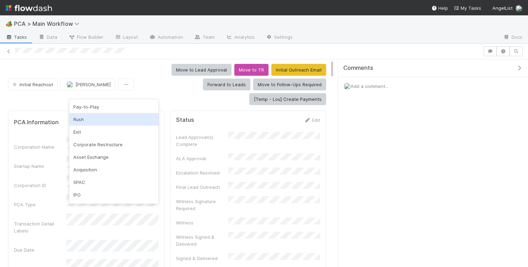  I want to click on button: Initial Outreach Email, so click(299, 70).